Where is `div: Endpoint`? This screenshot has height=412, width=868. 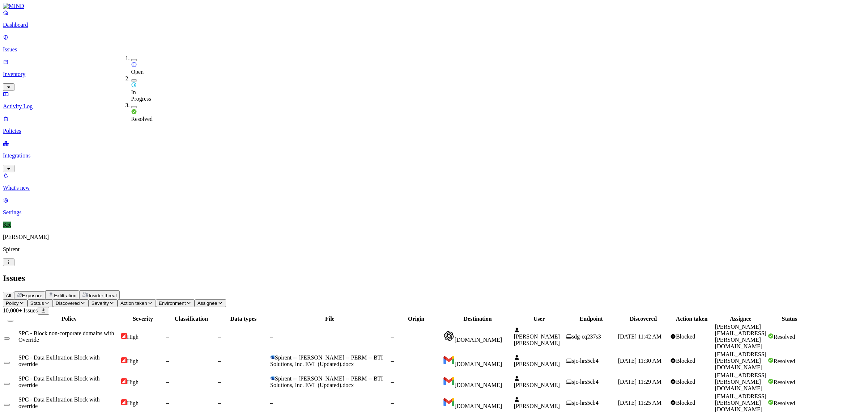 div: Endpoint is located at coordinates (591, 319).